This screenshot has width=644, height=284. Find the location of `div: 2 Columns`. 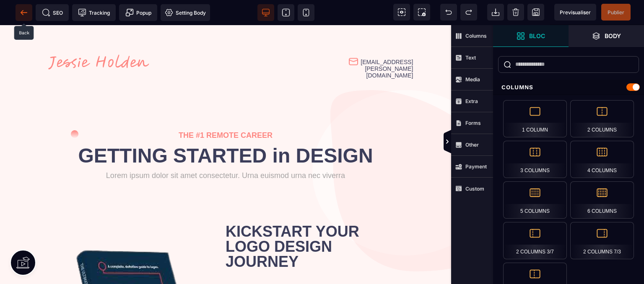

div: 2 Columns is located at coordinates (602, 119).